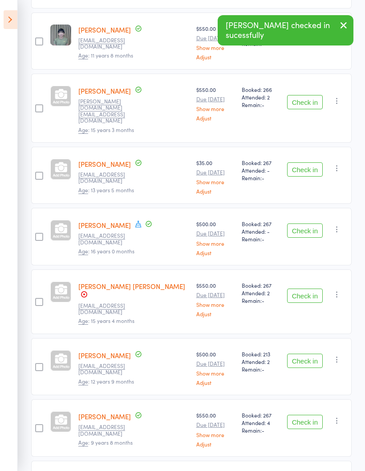 This screenshot has height=471, width=365. What do you see at coordinates (107, 43) in the screenshot?
I see `small: Praneethm29@gmail.com` at bounding box center [107, 43].